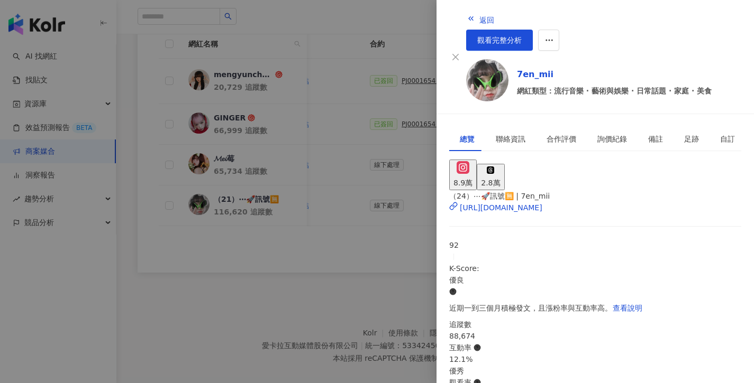  What do you see at coordinates (691, 139) in the screenshot?
I see `div: 足跡` at bounding box center [691, 139].